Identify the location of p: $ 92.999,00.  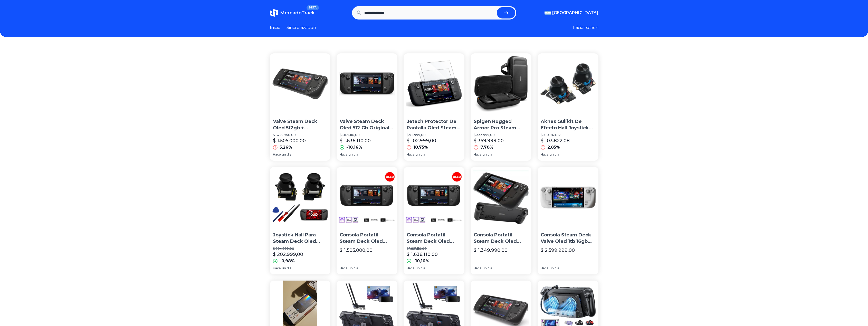
(434, 135).